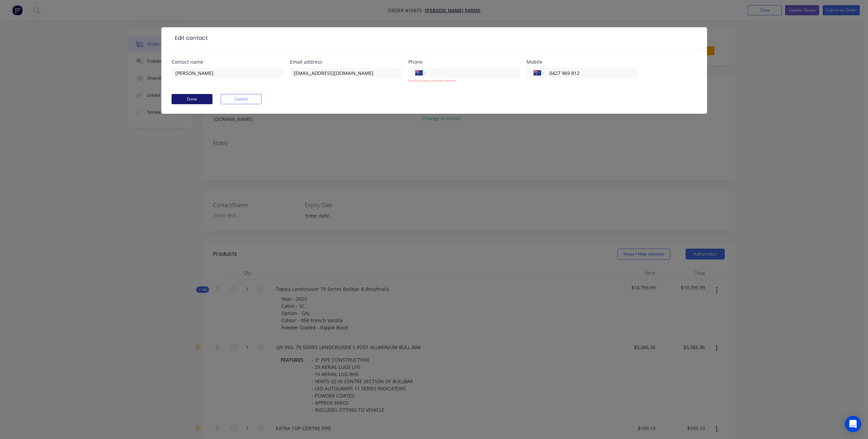  I want to click on div: Contact name, so click(227, 62).